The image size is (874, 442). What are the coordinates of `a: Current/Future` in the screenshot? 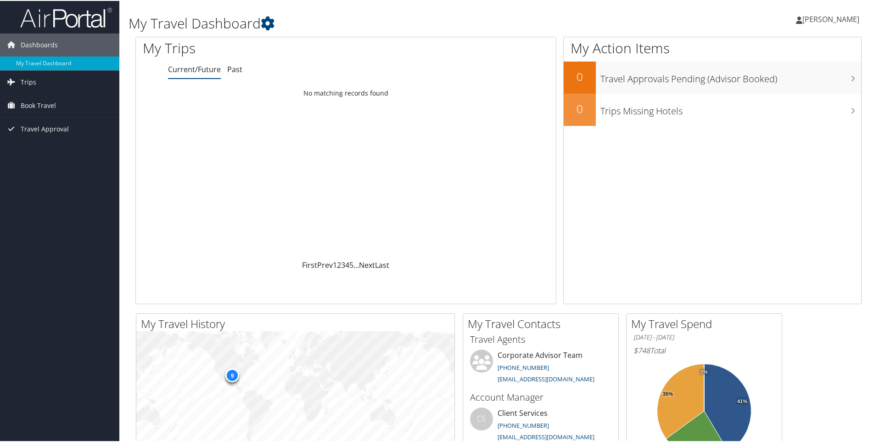 It's located at (194, 68).